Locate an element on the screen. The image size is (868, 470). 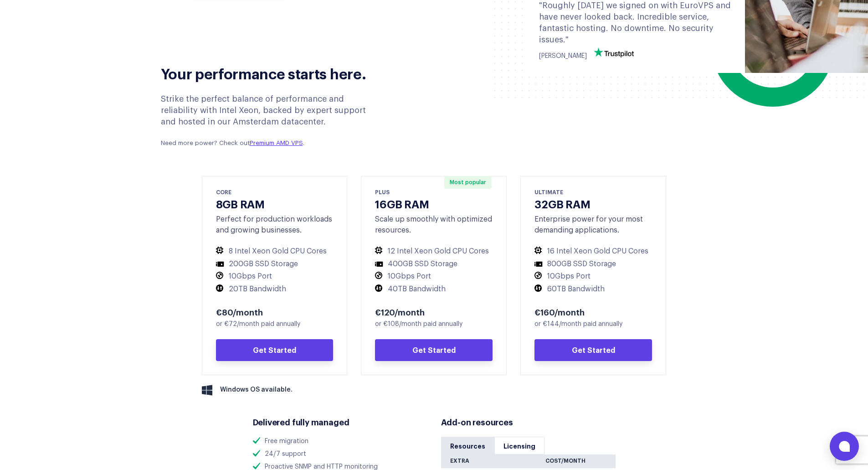
li: Free migration is located at coordinates (340, 441).